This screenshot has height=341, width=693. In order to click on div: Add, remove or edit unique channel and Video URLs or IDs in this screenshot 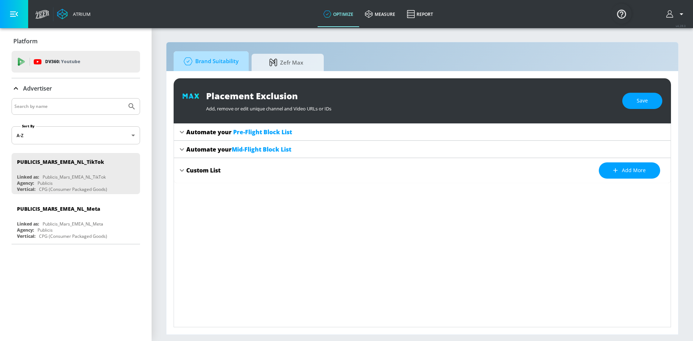, I will do `click(410, 107)`.